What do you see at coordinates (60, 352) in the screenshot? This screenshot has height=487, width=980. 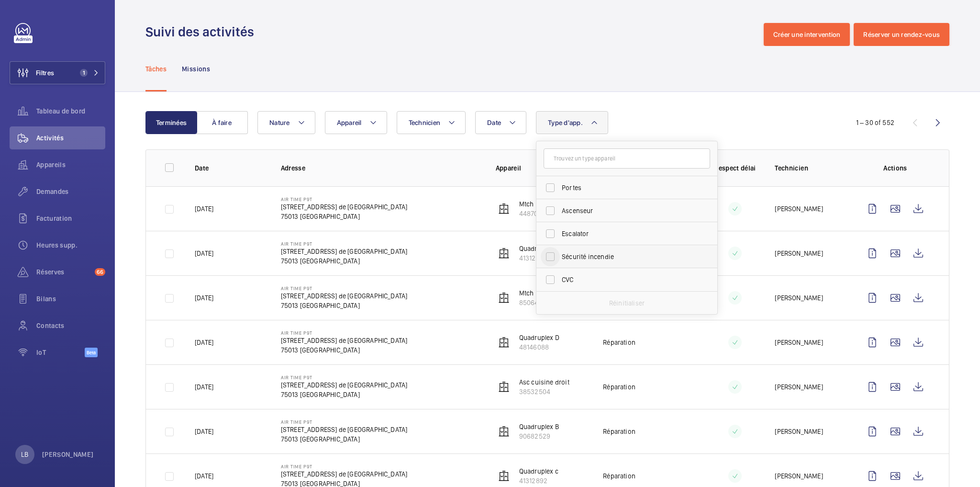 I see `span: IoT` at bounding box center [60, 352].